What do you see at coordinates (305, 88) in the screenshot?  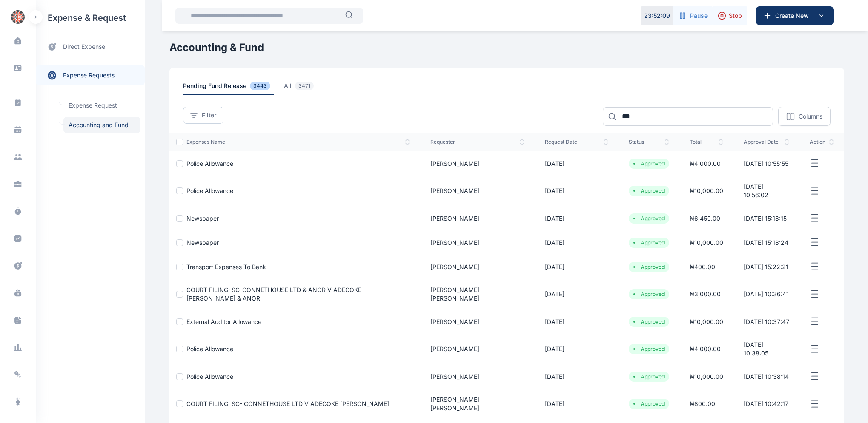 I see `a: all3471` at bounding box center [305, 88].